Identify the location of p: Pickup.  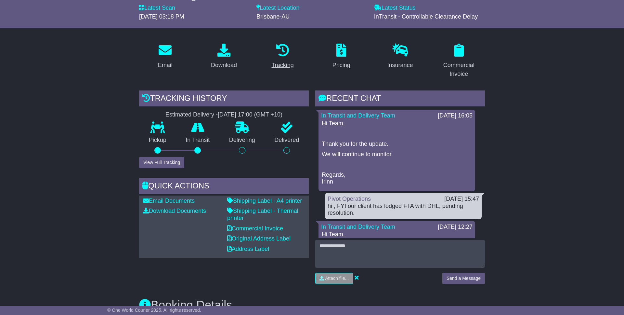
(158, 140).